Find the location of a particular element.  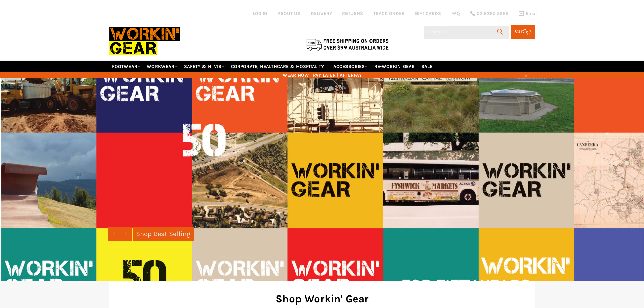

a: Shop Best Selling is located at coordinates (163, 233).